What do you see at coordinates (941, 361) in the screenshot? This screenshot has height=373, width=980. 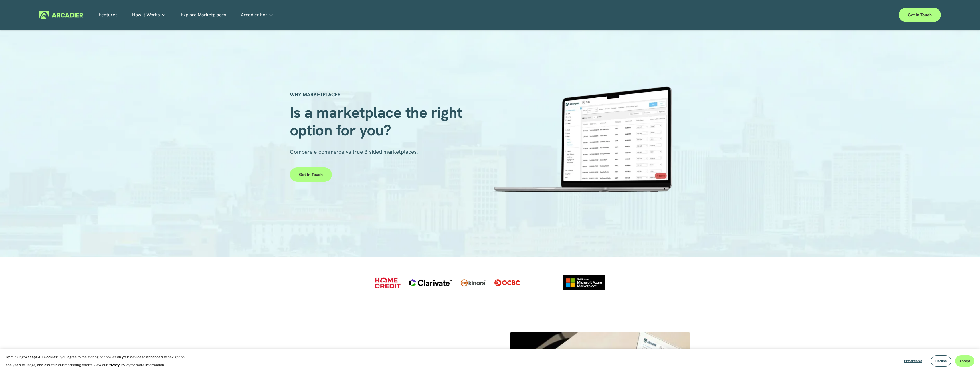 I see `span: Decline` at bounding box center [941, 361].